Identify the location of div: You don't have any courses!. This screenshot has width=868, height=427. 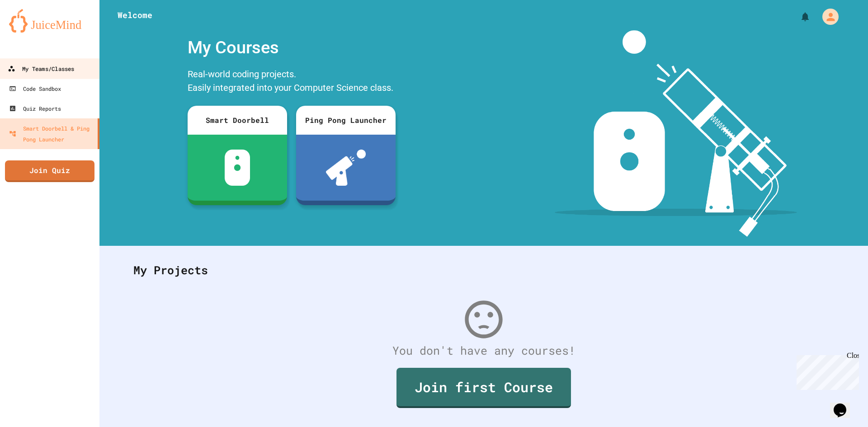
(484, 351).